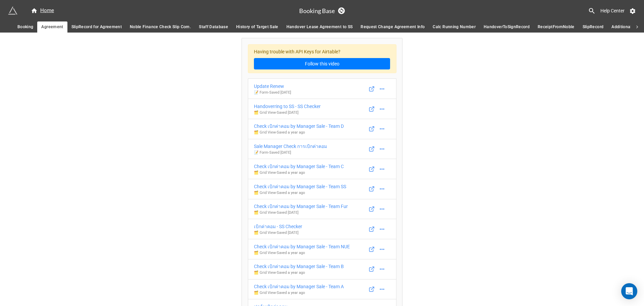 This screenshot has height=306, width=644. What do you see at coordinates (322, 59) in the screenshot?
I see `div: Having trouble with API Keys for Airtable?` at bounding box center [322, 59].